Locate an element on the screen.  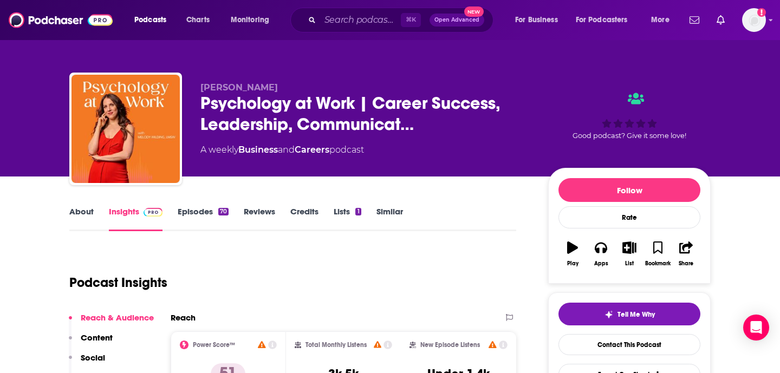
span: New is located at coordinates (474, 11).